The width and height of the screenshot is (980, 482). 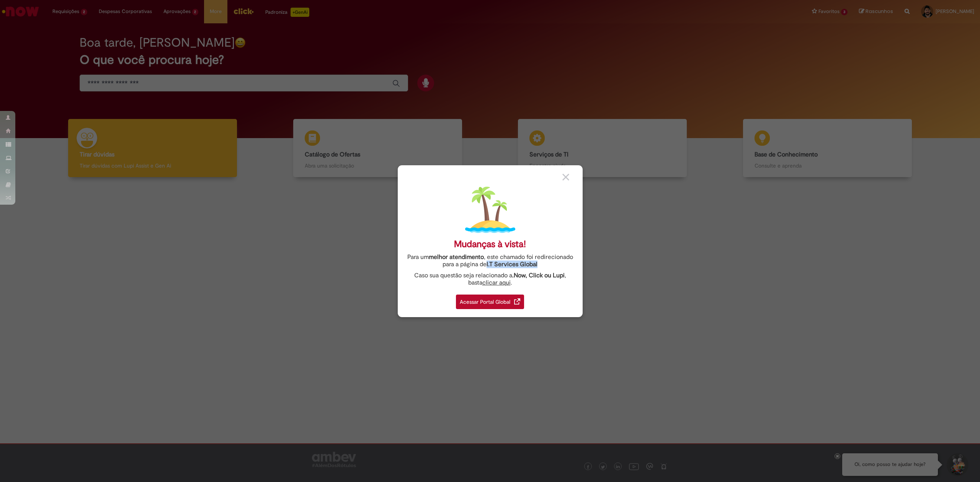 I want to click on img: island.png, so click(x=490, y=209).